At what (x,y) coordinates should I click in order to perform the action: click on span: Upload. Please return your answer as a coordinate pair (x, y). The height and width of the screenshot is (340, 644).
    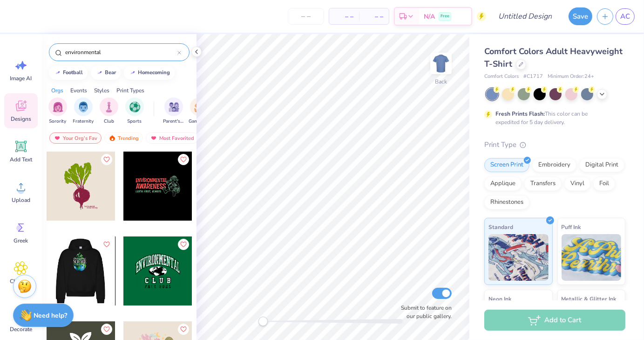
    Looking at the image, I should click on (21, 200).